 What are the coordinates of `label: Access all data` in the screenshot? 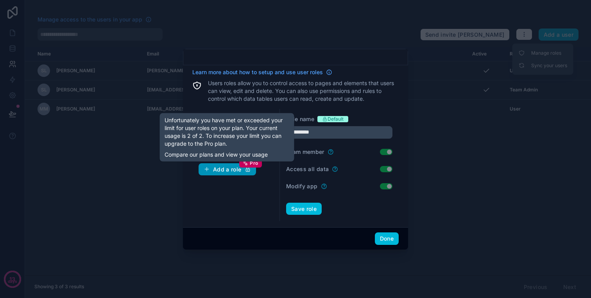 It's located at (307, 169).